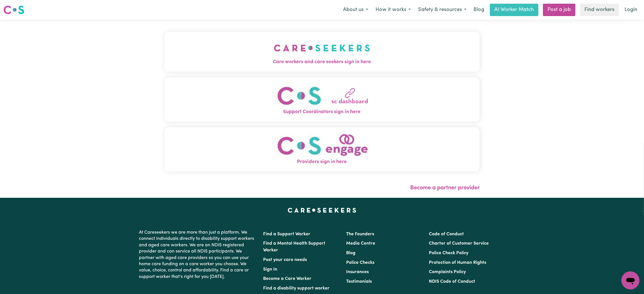  Describe the element at coordinates (356, 10) in the screenshot. I see `button: About us` at that location.